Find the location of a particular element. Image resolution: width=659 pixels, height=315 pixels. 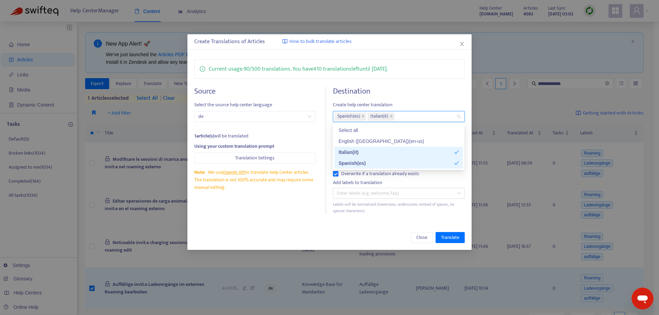

span: Note: is located at coordinates (200, 172).